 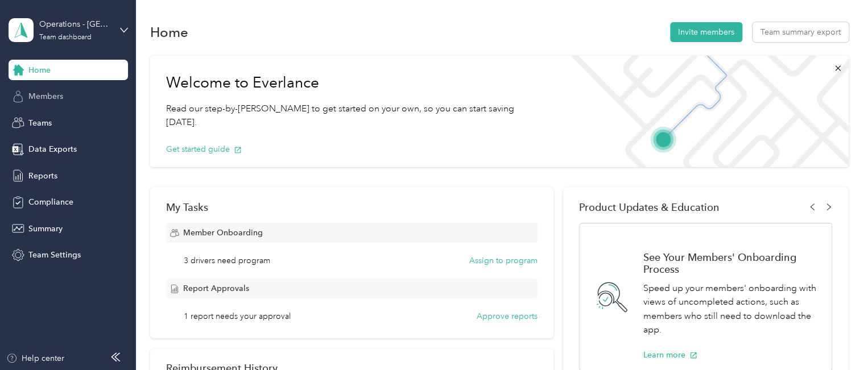 I want to click on span: 1 report needs your approval, so click(x=237, y=316).